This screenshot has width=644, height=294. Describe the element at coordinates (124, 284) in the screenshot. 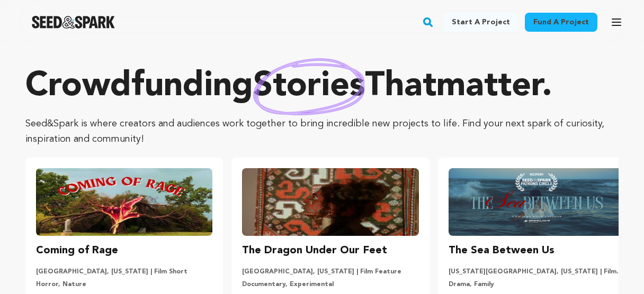

I see `p: Horror, Nature` at that location.